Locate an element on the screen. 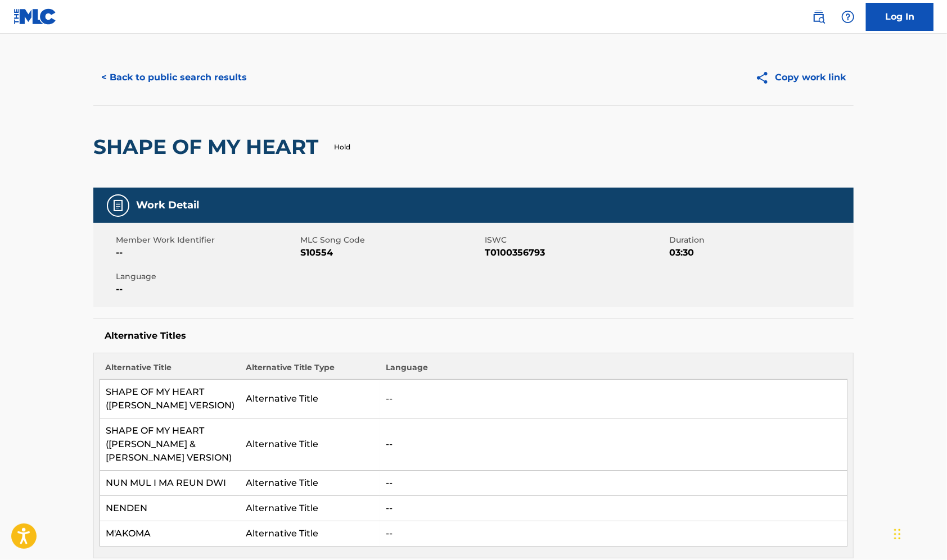 Image resolution: width=947 pixels, height=560 pixels. h2: SHAPE OF MY HEART is located at coordinates (208, 147).